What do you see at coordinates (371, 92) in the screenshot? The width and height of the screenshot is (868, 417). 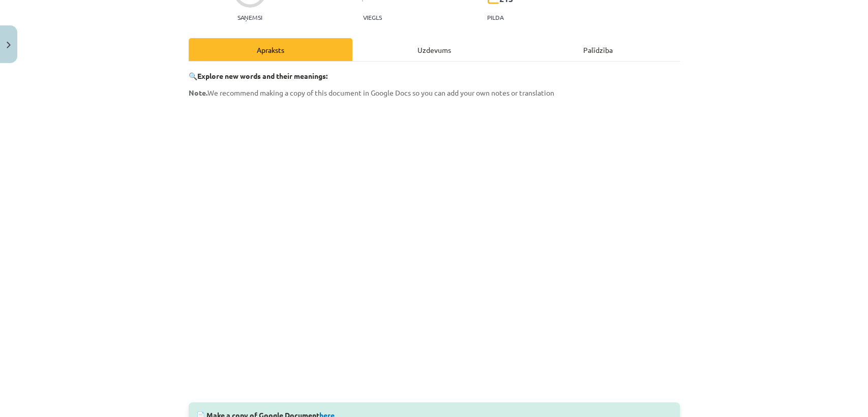 I see `span: We recommend making a copy of this document in Google Docs so you can add your own notes or trans...` at bounding box center [371, 92].